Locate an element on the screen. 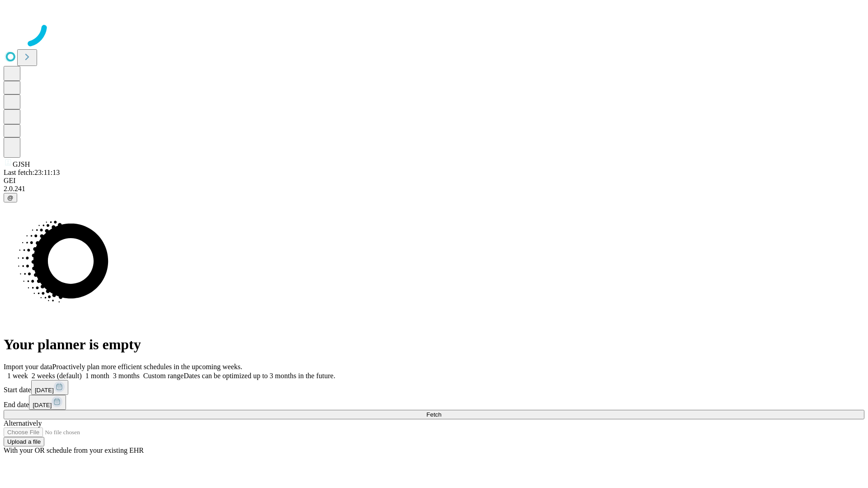 The height and width of the screenshot is (488, 868). span: With your OR schedule from your existing EHR is located at coordinates (74, 450).